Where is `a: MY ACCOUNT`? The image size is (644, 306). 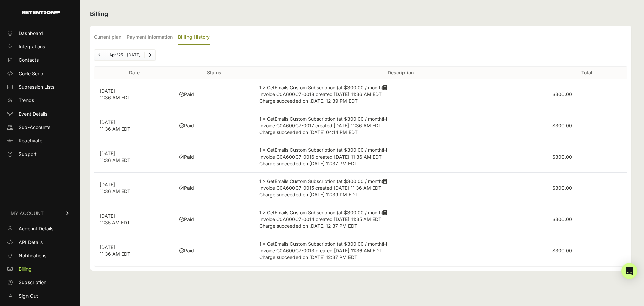 a: MY ACCOUNT is located at coordinates (40, 213).